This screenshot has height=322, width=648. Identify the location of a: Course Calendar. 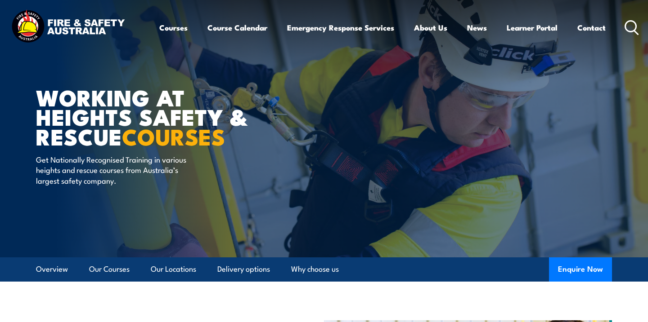
(237, 27).